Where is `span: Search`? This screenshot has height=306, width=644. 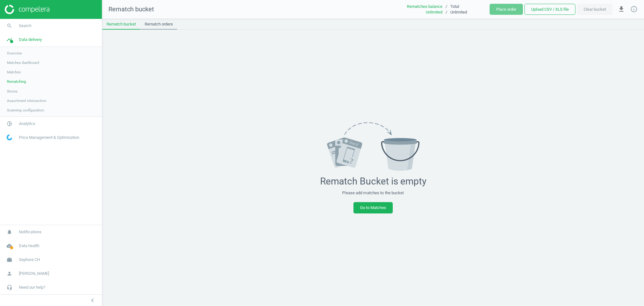
span: Search is located at coordinates (25, 26).